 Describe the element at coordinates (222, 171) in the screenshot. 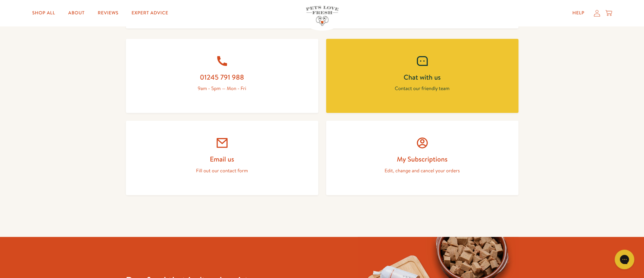

I see `p: Fill out our contact form` at that location.